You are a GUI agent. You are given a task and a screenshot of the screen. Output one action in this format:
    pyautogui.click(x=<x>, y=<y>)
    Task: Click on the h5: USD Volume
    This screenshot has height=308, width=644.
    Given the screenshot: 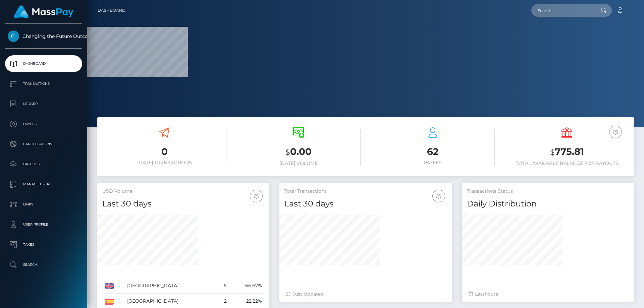 What is the action you would take?
    pyautogui.click(x=183, y=191)
    